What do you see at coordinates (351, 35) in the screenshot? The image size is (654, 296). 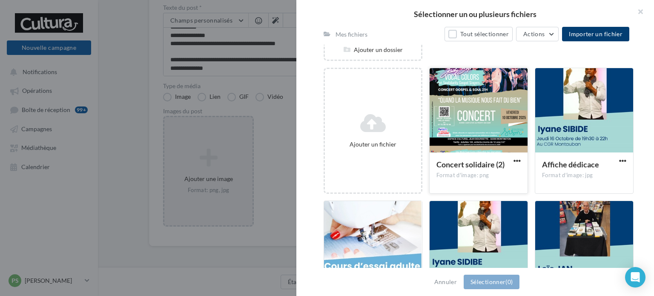 I see `div: Mes fichiers` at bounding box center [351, 35].